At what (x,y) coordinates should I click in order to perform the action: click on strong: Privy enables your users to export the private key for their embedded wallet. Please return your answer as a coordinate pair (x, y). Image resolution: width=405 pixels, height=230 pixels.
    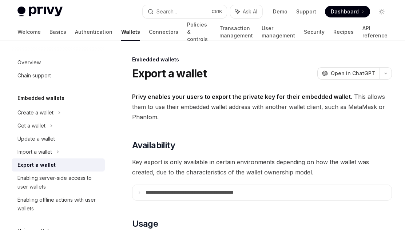
    Looking at the image, I should click on (241, 97).